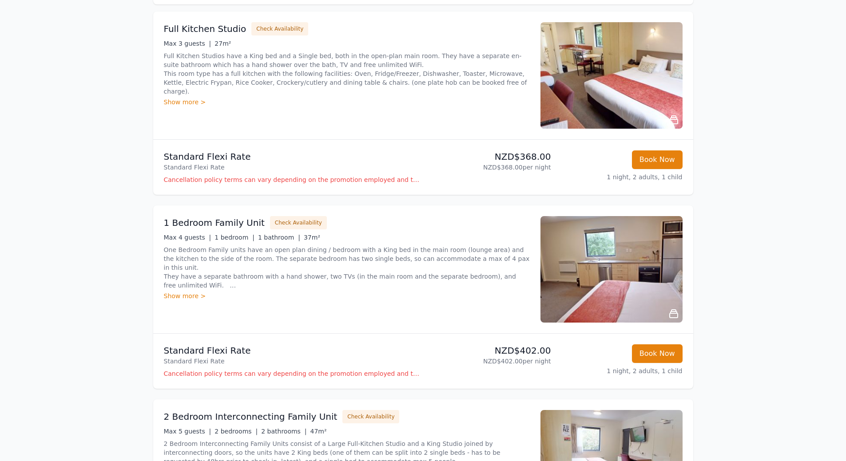  What do you see at coordinates (489, 362) in the screenshot?
I see `p: NZD$402.00 per night` at bounding box center [489, 362].